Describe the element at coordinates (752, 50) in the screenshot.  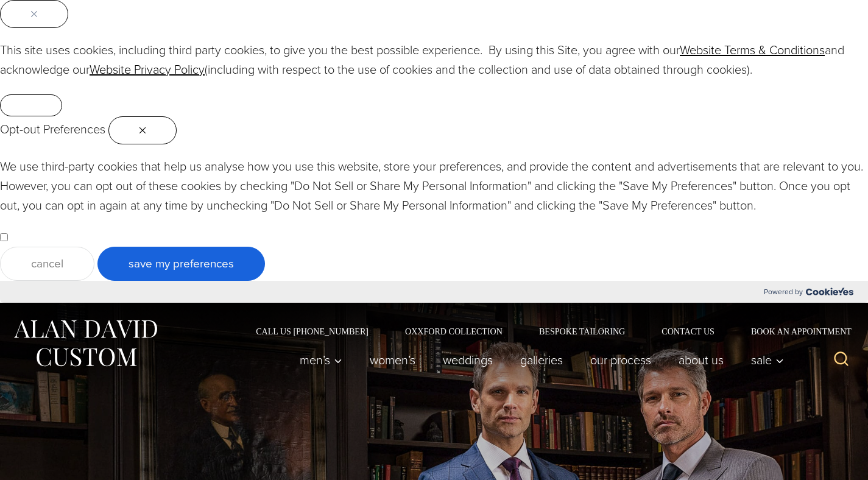
I see `a: Website Terms & Conditions` at that location.